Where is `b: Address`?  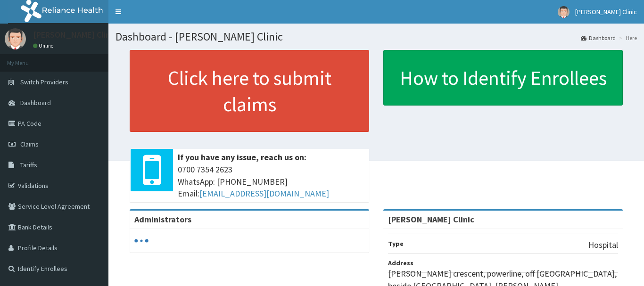
b: Address is located at coordinates (401, 263).